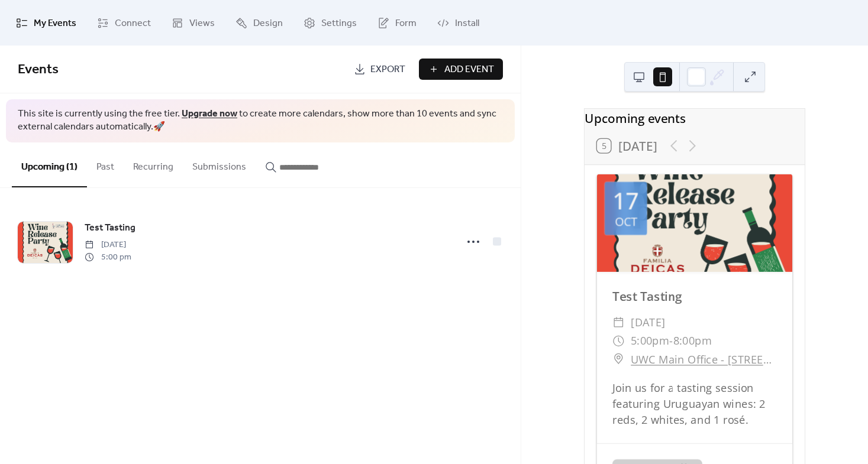 Image resolution: width=868 pixels, height=464 pixels. I want to click on span: Test Tasting, so click(110, 229).